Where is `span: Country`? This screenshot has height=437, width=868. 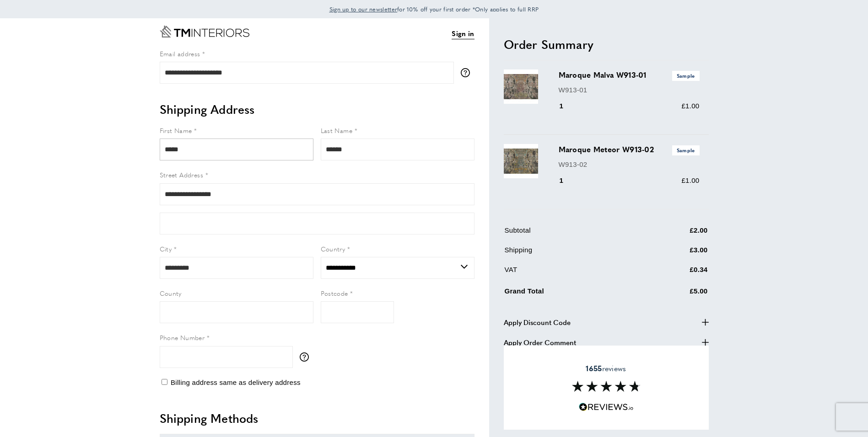 span: Country is located at coordinates (333, 249).